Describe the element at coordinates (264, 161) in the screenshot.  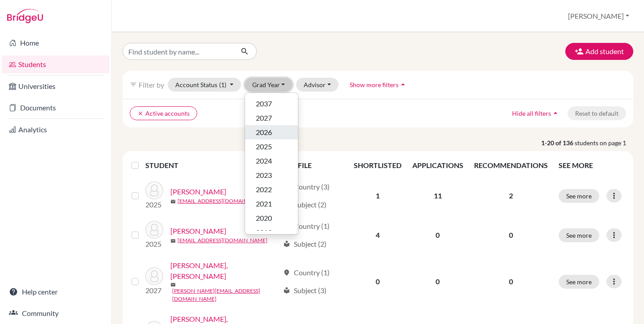
I see `span: 2024` at that location.